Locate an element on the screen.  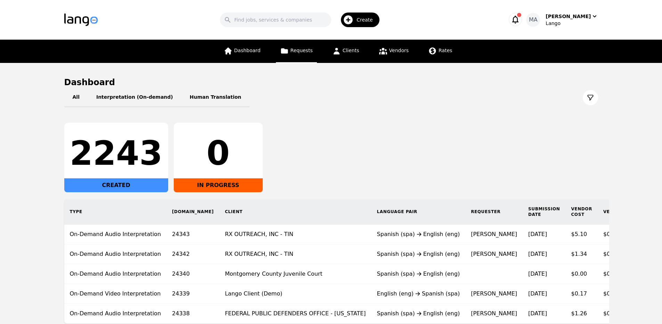
th: Client is located at coordinates (295, 212).